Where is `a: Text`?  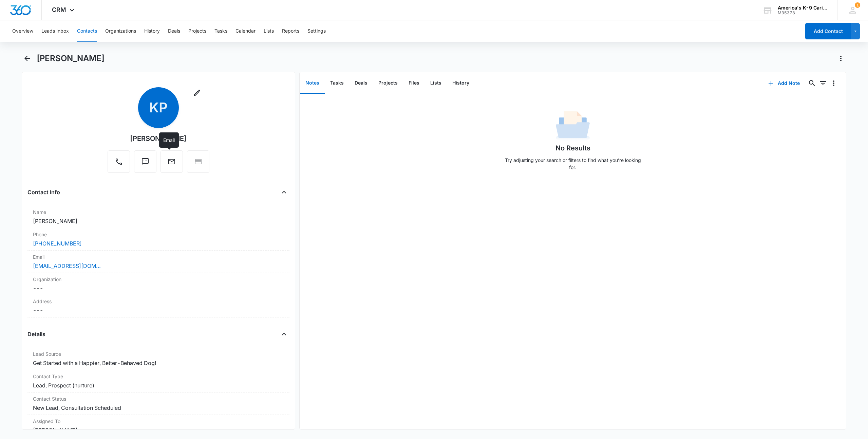
a: Text is located at coordinates (145, 164).